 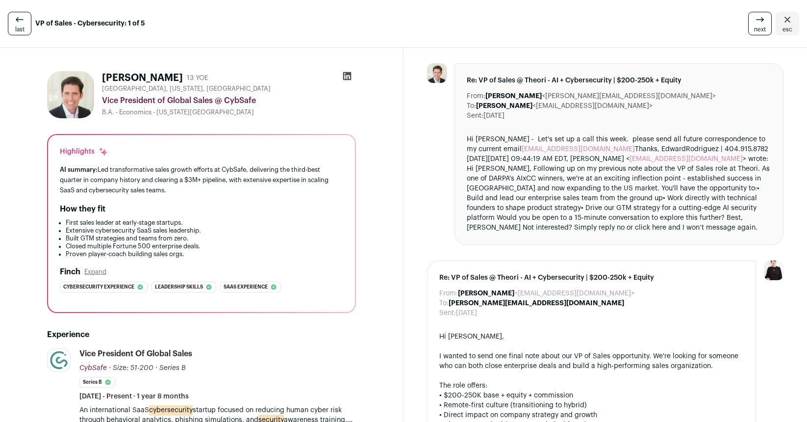 I want to click on img: 9240684-medium_jpg, so click(x=774, y=270).